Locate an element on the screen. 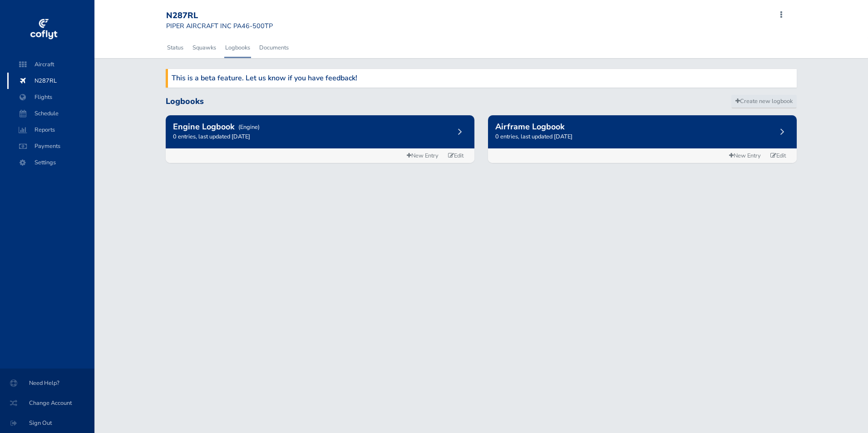  span: Payments is located at coordinates (51, 146).